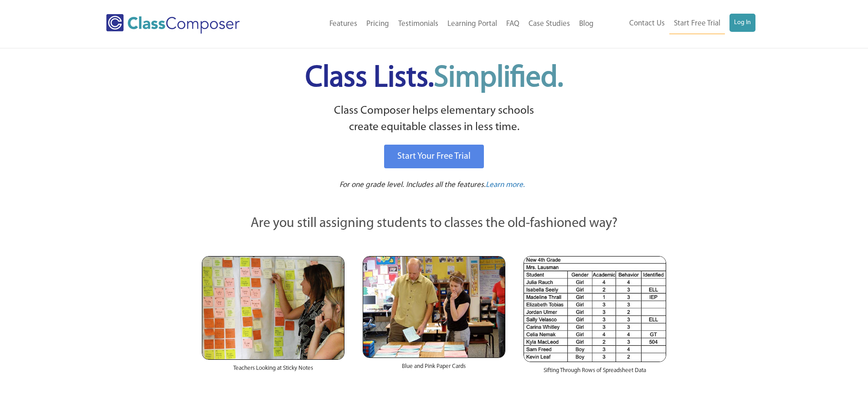  I want to click on span: Simplified., so click(498, 78).